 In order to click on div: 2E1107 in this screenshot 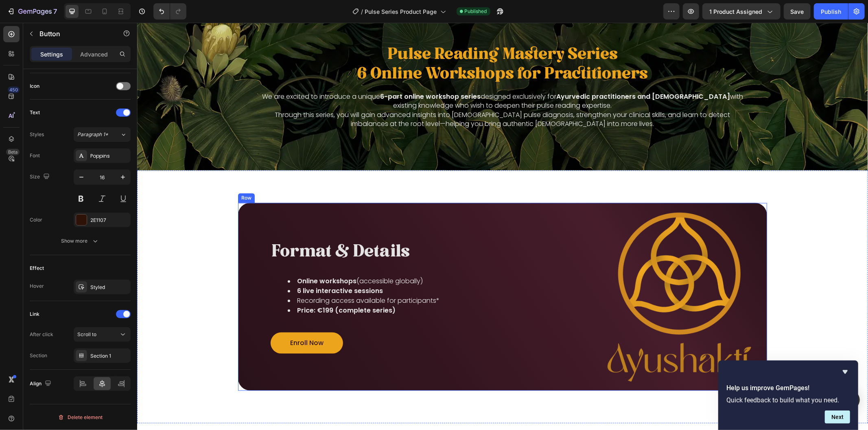, I will do `click(110, 221)`.